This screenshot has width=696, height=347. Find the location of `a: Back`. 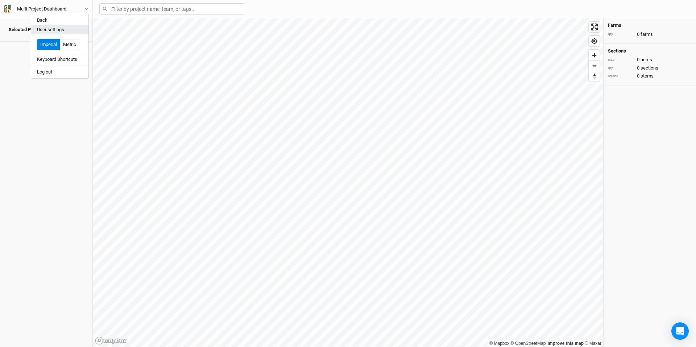

a: Back is located at coordinates (60, 20).